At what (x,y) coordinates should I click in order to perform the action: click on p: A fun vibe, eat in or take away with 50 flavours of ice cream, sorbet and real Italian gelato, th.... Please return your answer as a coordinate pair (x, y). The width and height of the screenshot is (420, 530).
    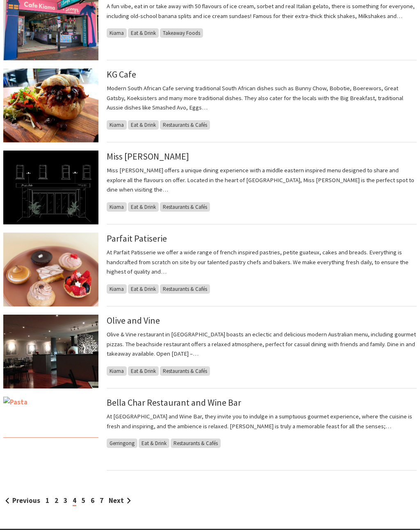
    Looking at the image, I should click on (261, 11).